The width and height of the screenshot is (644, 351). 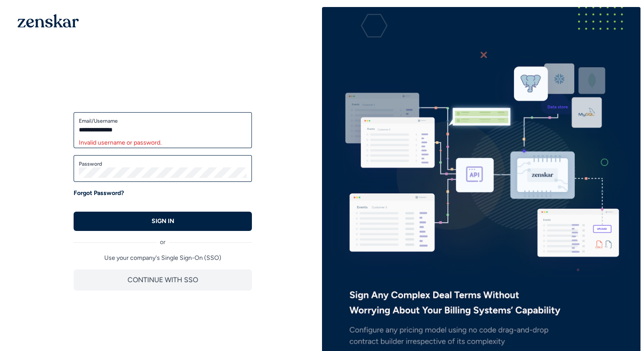 I want to click on img: 1OGAJ2xQqyY4LXKgY66KYq0eOWRCkrZdAb3gUhuVAqdWPZE9SRJmCz+oDMSn4zDLXe31Ii730ItAGKgCKgCCgCikA4Av8PJUP..., so click(x=48, y=21).